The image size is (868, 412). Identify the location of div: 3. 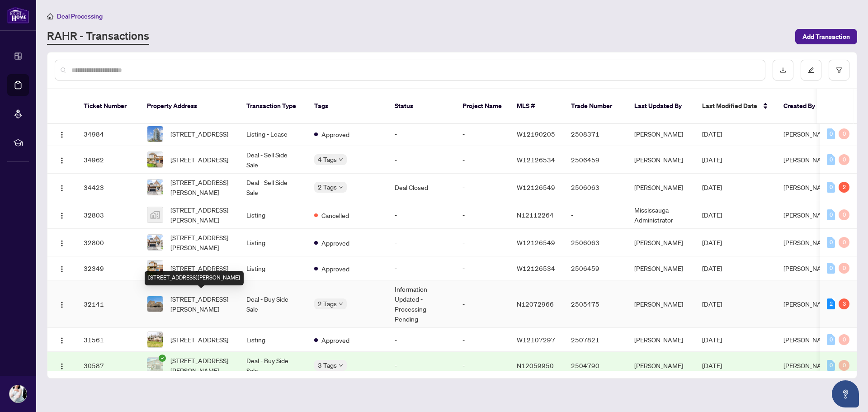
(844, 304).